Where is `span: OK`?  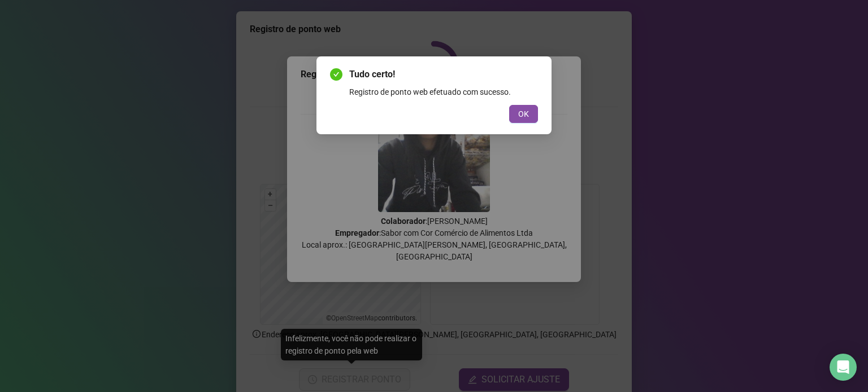
span: OK is located at coordinates (523, 114).